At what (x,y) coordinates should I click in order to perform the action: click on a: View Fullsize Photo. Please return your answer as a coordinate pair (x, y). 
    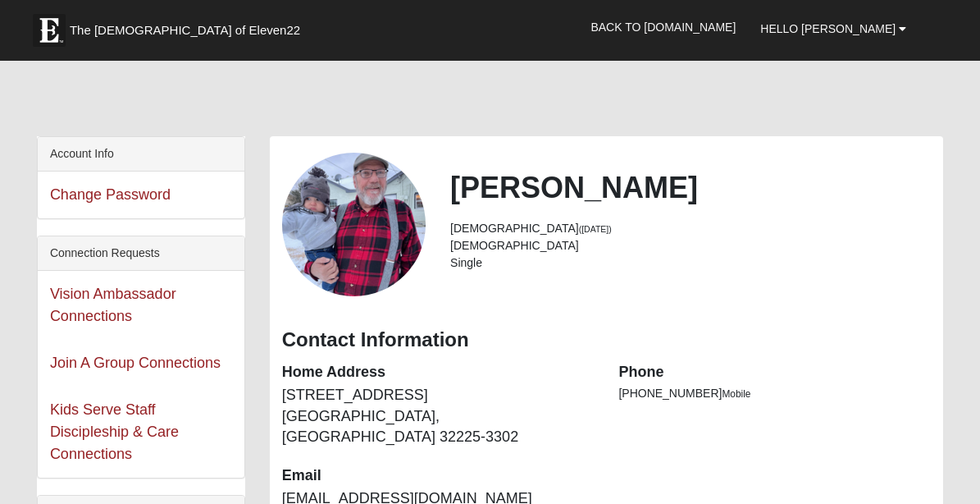
    Looking at the image, I should click on (354, 224).